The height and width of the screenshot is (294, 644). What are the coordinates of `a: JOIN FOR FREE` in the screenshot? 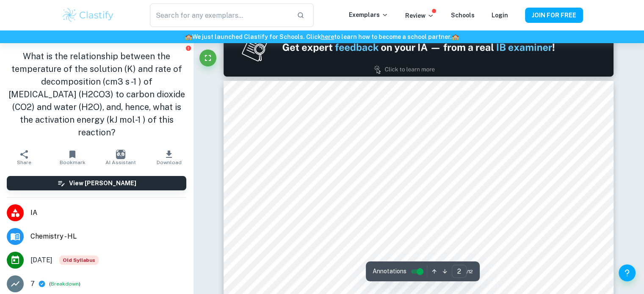 It's located at (554, 15).